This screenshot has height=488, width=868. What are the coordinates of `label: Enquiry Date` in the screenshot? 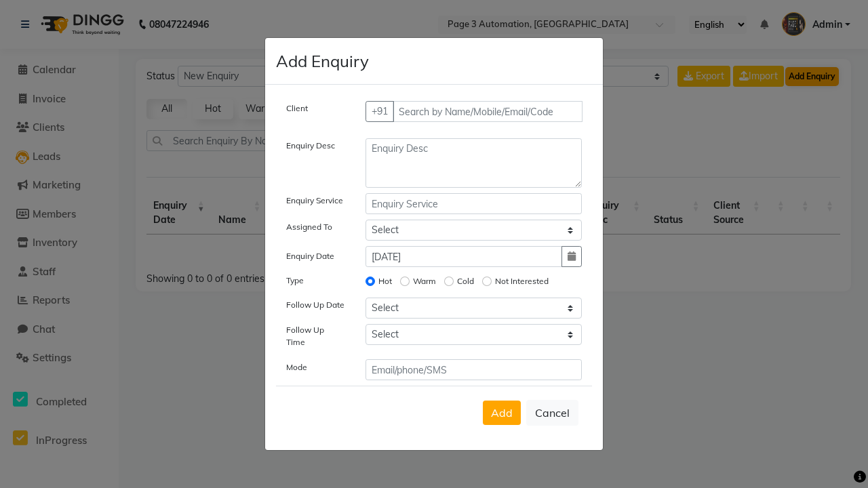 It's located at (310, 256).